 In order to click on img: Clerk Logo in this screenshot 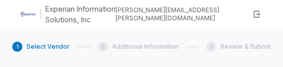, I will do `click(29, 14)`.